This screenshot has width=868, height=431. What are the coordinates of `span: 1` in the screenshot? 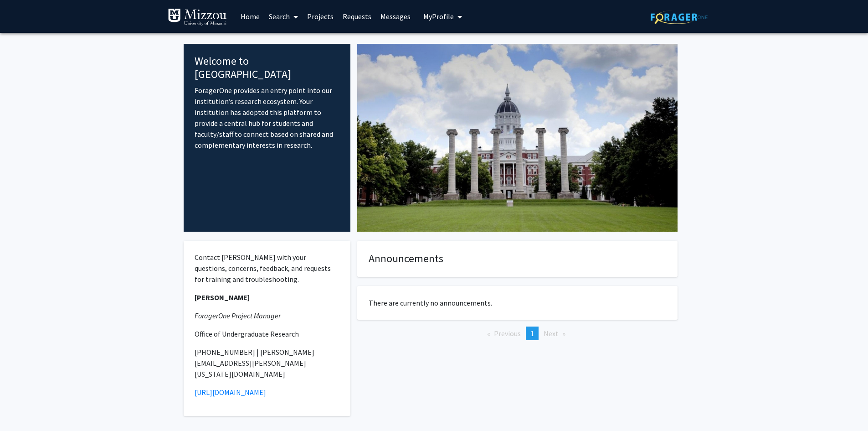 It's located at (532, 334).